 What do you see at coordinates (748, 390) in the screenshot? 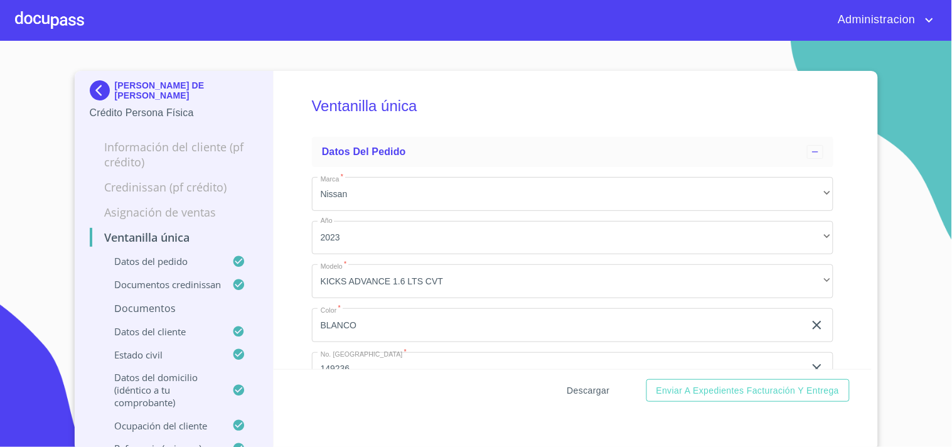
I see `button: Enviar a Expedientes Facturación y Entrega` at bounding box center [748, 390].